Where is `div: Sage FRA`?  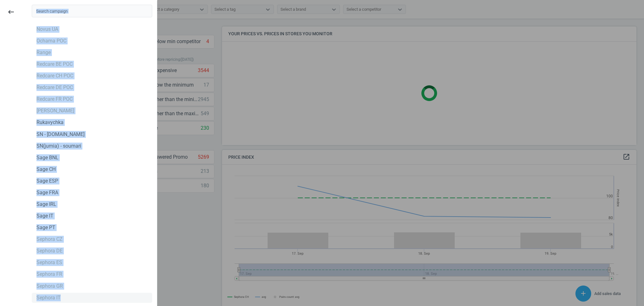
div: Sage FRA is located at coordinates (47, 193).